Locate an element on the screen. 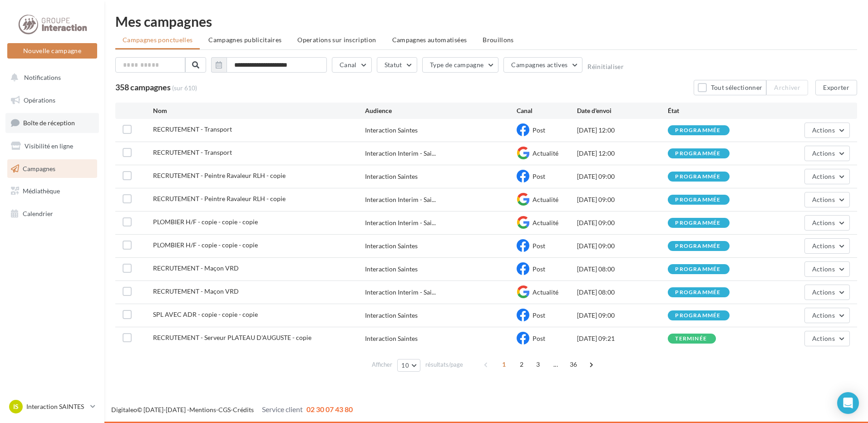  span: IS is located at coordinates (16, 407).